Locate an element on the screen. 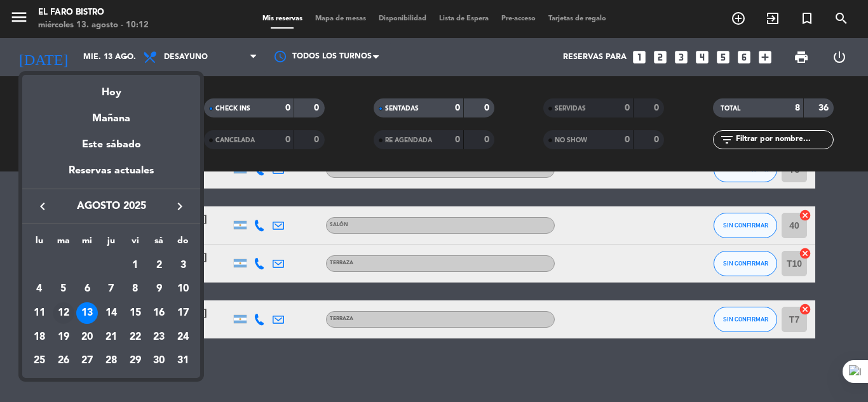 Image resolution: width=868 pixels, height=402 pixels. div: 4 is located at coordinates (39, 289).